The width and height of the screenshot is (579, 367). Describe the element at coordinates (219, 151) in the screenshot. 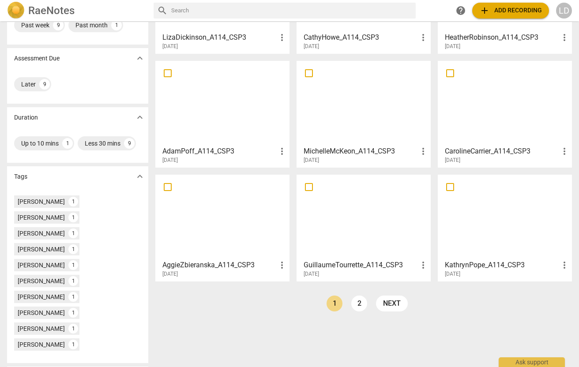

I see `h3: AdamPoff_A114_CSP3` at that location.